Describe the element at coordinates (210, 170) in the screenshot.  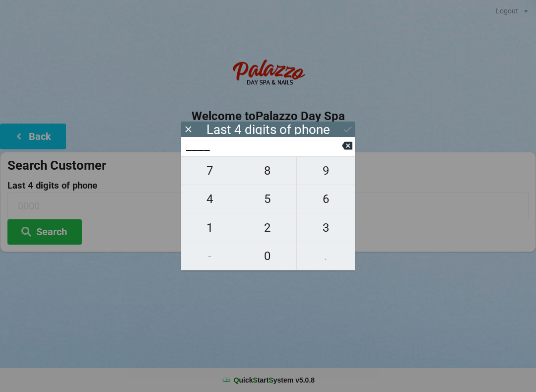
I see `span: 7` at that location.